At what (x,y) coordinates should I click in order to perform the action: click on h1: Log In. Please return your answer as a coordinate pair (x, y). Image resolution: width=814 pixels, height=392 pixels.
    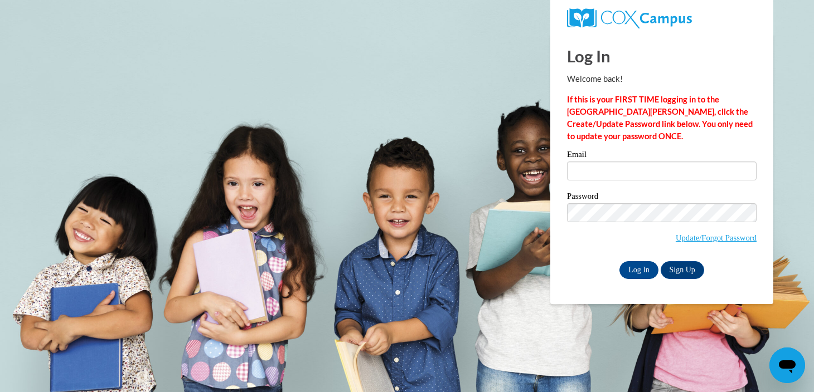
    Looking at the image, I should click on (662, 56).